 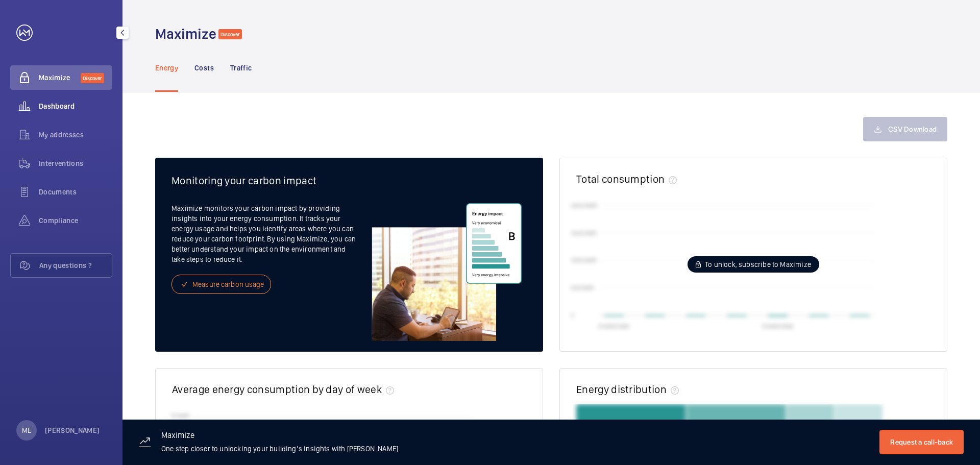 What do you see at coordinates (76, 106) in the screenshot?
I see `span: Dashboard` at bounding box center [76, 106].